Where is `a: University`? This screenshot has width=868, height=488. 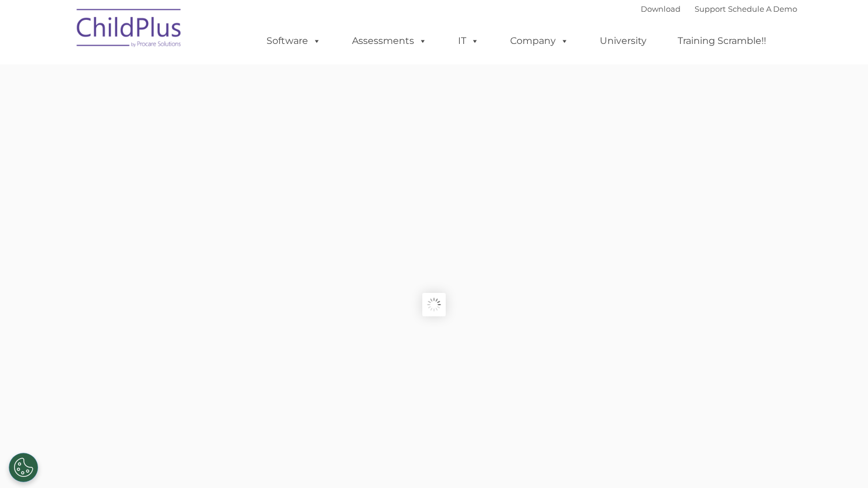 a: University is located at coordinates (623, 41).